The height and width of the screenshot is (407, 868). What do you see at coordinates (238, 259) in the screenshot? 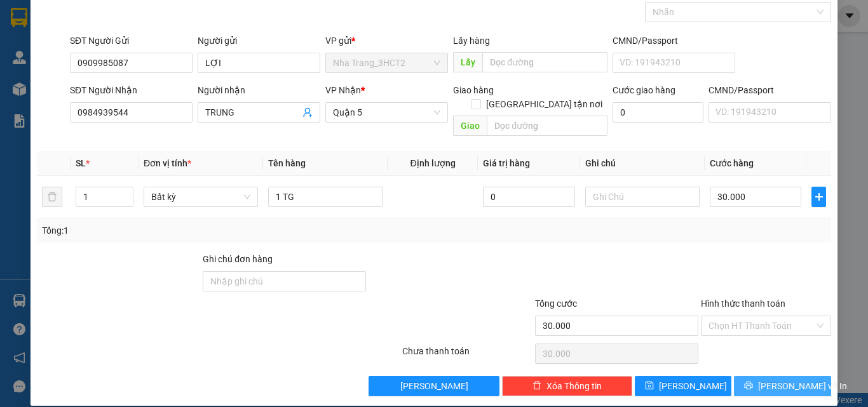
I see `label: Ghi chú đơn hàng` at bounding box center [238, 259].